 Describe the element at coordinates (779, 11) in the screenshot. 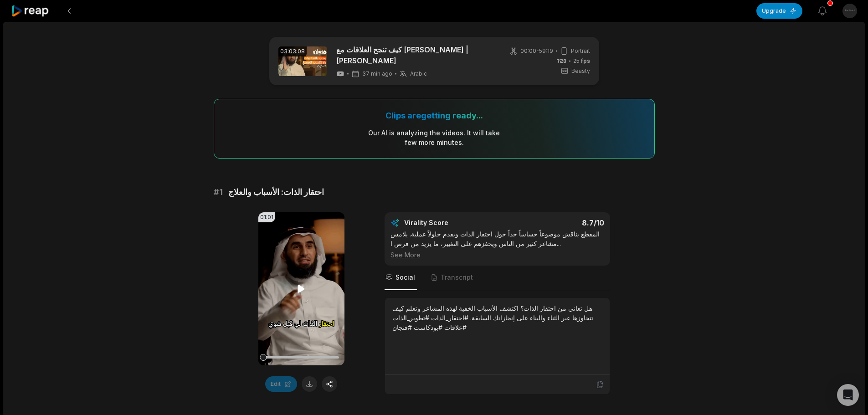

I see `button: Upgrade` at that location.